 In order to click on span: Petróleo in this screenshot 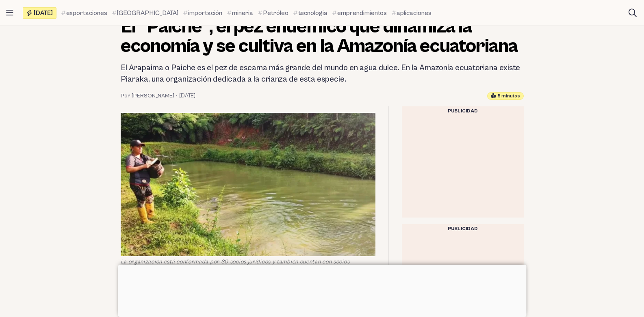, I will do `click(276, 13)`.